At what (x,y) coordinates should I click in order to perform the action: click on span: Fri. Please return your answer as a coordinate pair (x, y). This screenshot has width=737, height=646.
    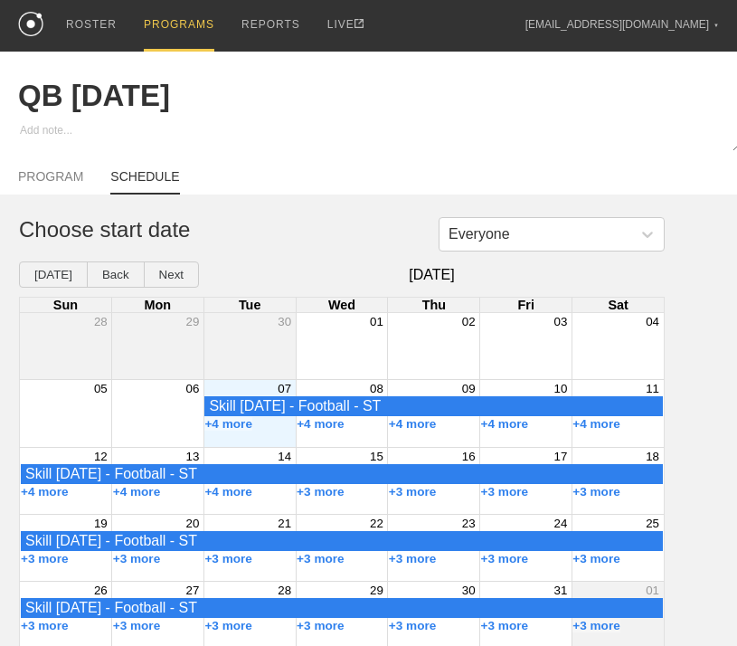
    Looking at the image, I should click on (526, 305).